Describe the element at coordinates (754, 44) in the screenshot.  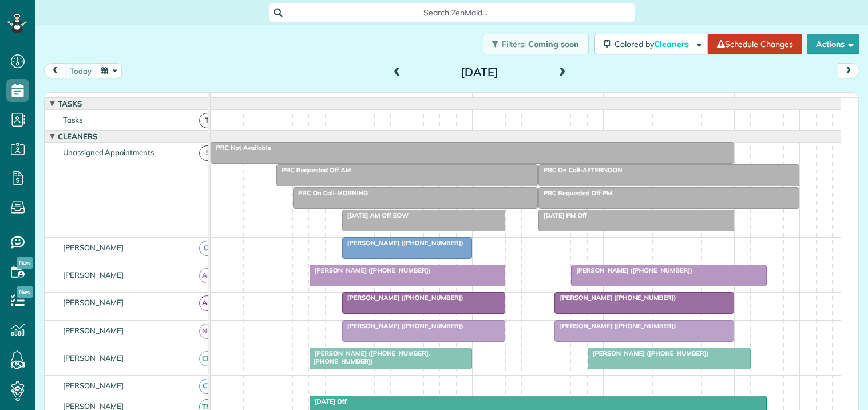
I see `a: Schedule Changes` at that location.